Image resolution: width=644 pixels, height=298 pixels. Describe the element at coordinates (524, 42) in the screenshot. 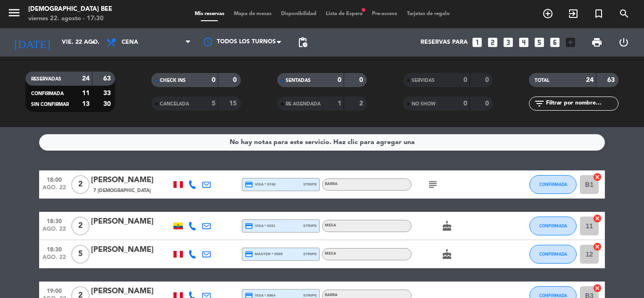

I see `i: looks_4` at that location.